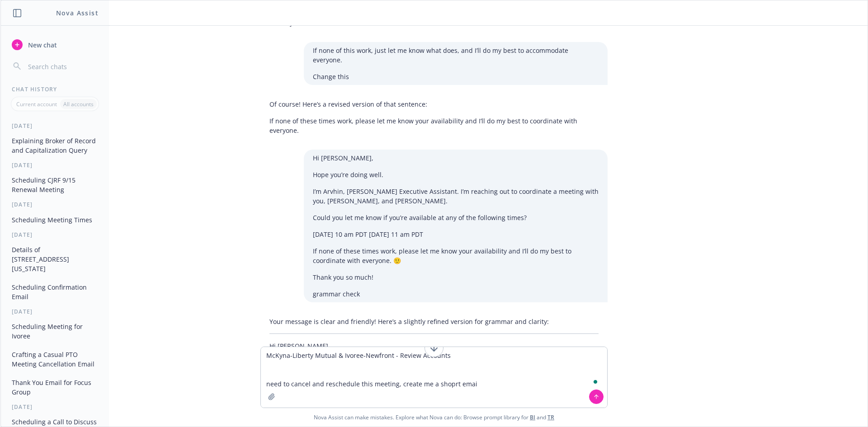  What do you see at coordinates (456, 294) in the screenshot?
I see `p: grammar check` at bounding box center [456, 294].